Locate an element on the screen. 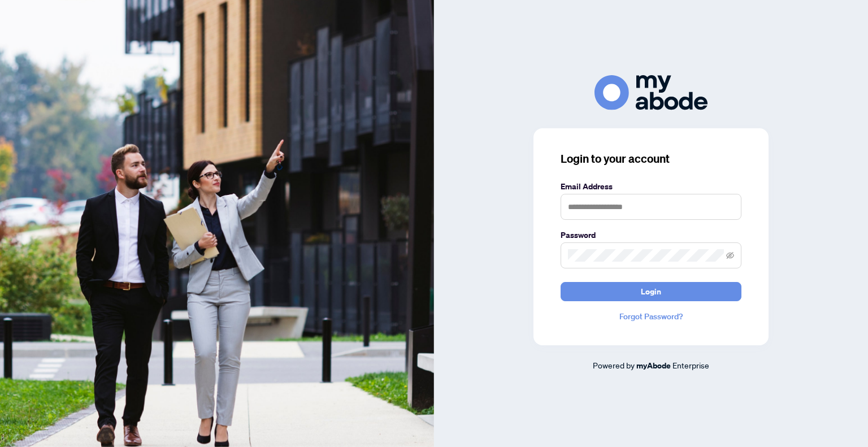  span: Enterprise is located at coordinates (691, 365).